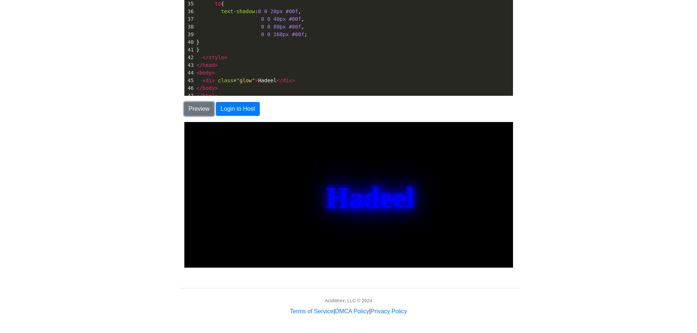 The image size is (697, 333). What do you see at coordinates (238, 109) in the screenshot?
I see `button: Login to Host` at bounding box center [238, 109].